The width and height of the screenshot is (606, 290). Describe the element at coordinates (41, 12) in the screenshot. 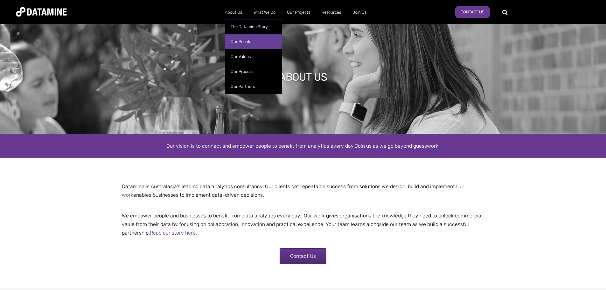

I see `img: Datamine` at that location.